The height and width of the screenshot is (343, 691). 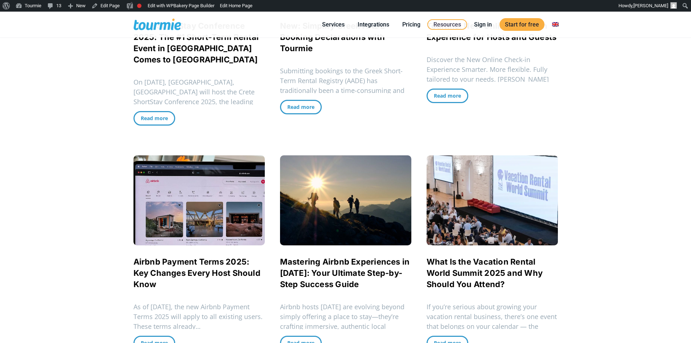 I want to click on a: What Is the Vacation Rental World Summit 2025 and Why Should You Attend?, so click(x=485, y=273).